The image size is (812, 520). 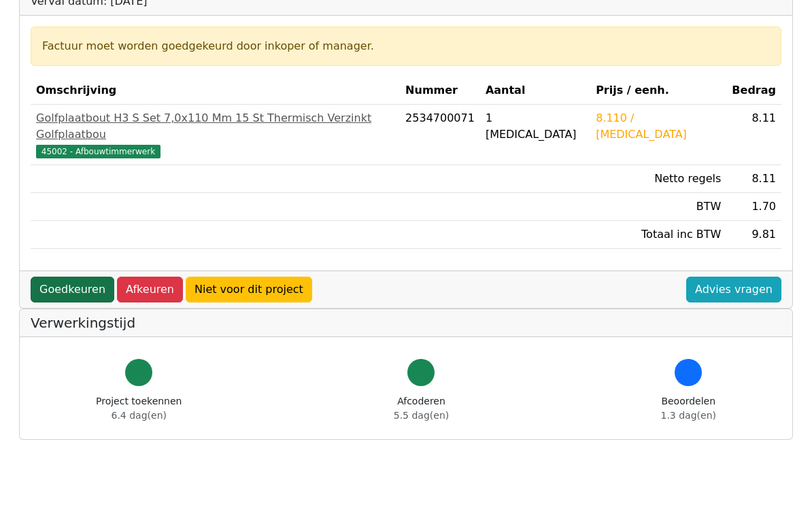 I want to click on span: 5.5 dag(en), so click(x=421, y=416).